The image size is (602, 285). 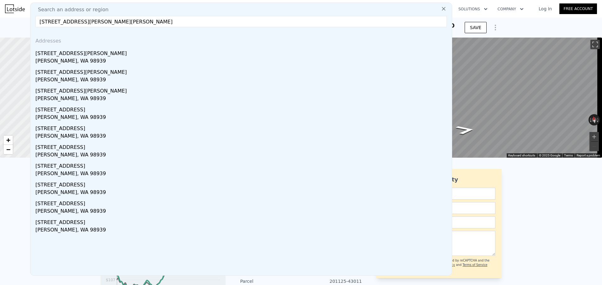 What do you see at coordinates (459, 265) in the screenshot?
I see `div: This site is protected by reCAPTCHA and the Google and apply.` at bounding box center [459, 265].